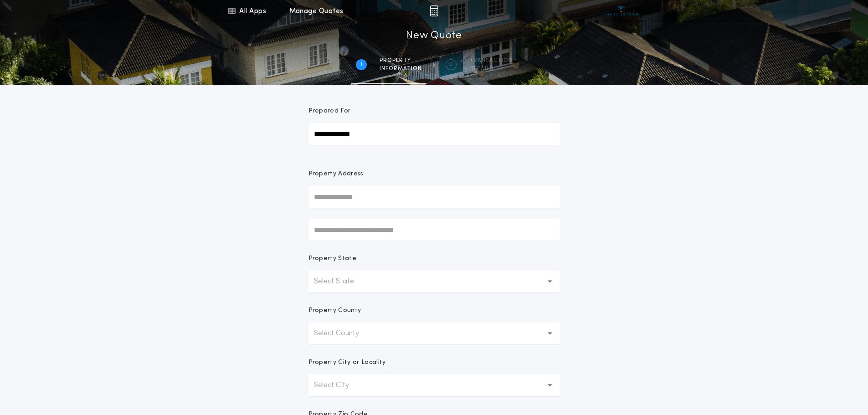  Describe the element at coordinates (401, 69) in the screenshot. I see `span: information` at that location.